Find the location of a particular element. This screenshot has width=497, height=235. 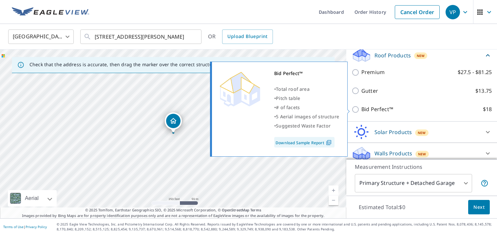

img: Premium is located at coordinates (240, 89).